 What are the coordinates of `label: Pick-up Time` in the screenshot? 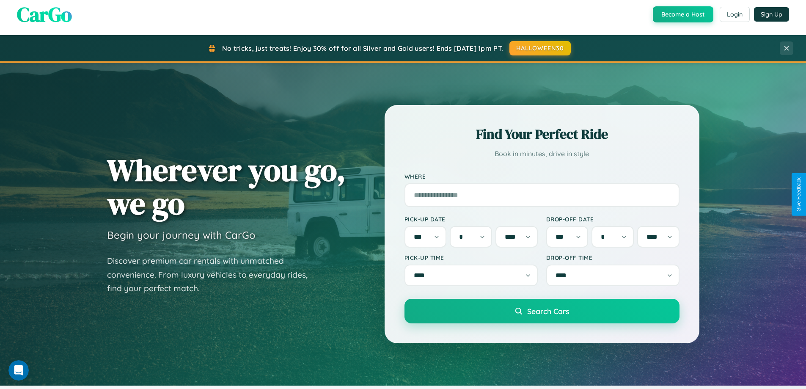 It's located at (471, 257).